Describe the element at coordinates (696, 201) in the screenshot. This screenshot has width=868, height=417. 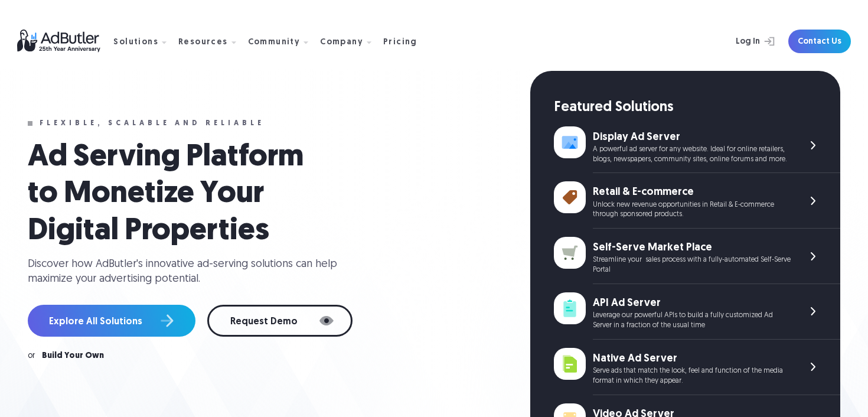
I see `a: Retail & E-commerce Unlock new revenue opportunities in Retail & E-commerce through sponsored pro...` at that location.